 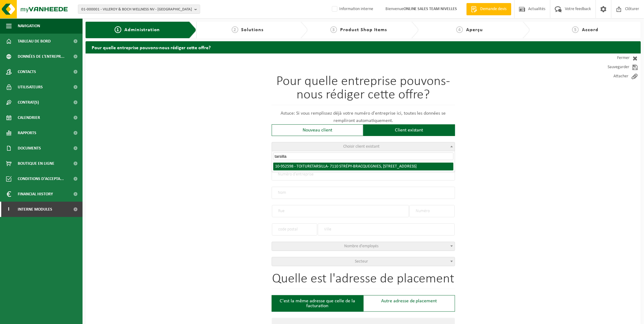 I want to click on span: Documents, so click(x=29, y=148).